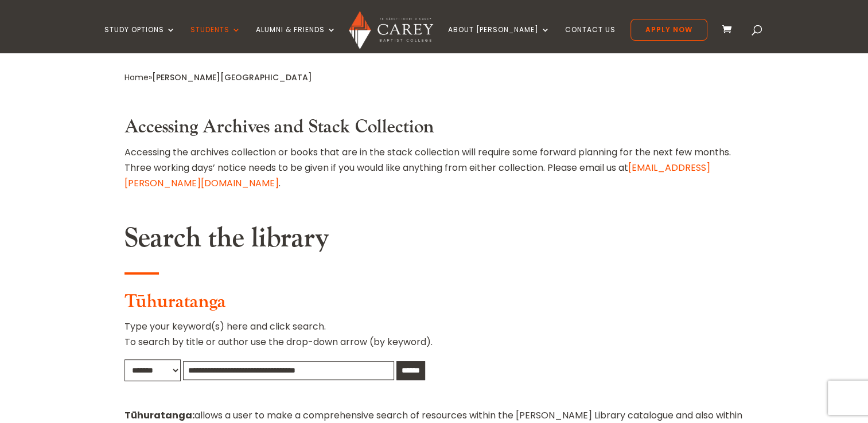  I want to click on p: Type your keyword(s) here and click search. To search by title or author use the drop-down arrow ..., so click(434, 339).